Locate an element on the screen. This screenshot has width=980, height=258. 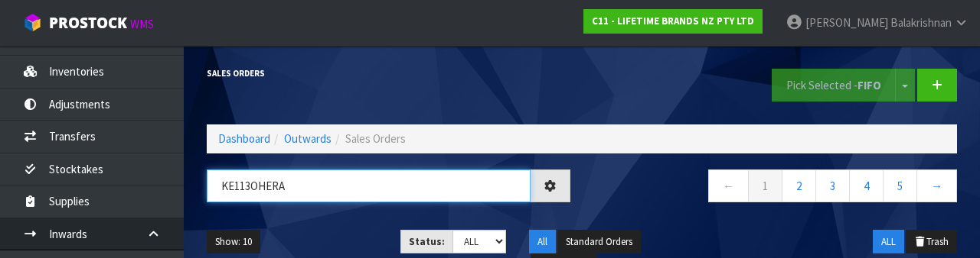
span: Sales Orders is located at coordinates (375, 138).